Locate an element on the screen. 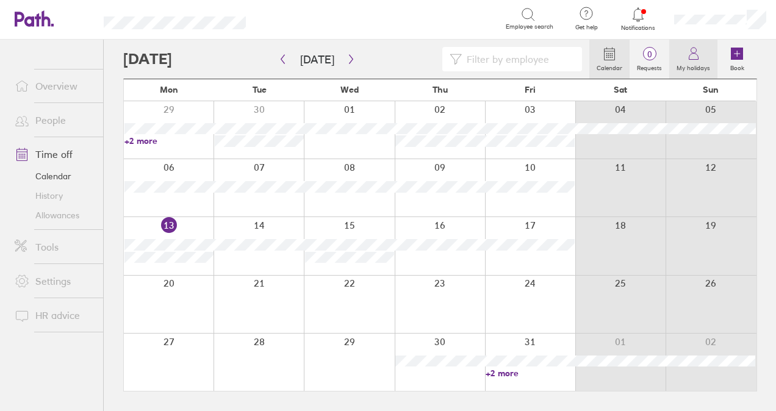  a: My holidays is located at coordinates (693, 59).